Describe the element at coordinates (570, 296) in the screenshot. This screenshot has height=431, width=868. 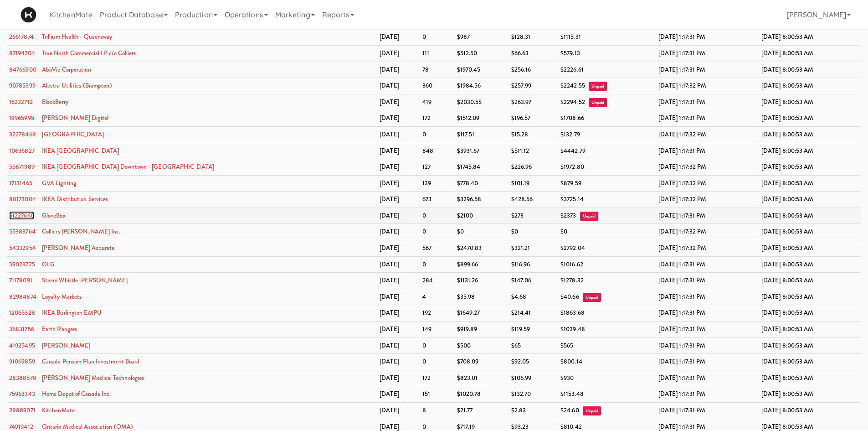
I see `span: $40.66` at that location.